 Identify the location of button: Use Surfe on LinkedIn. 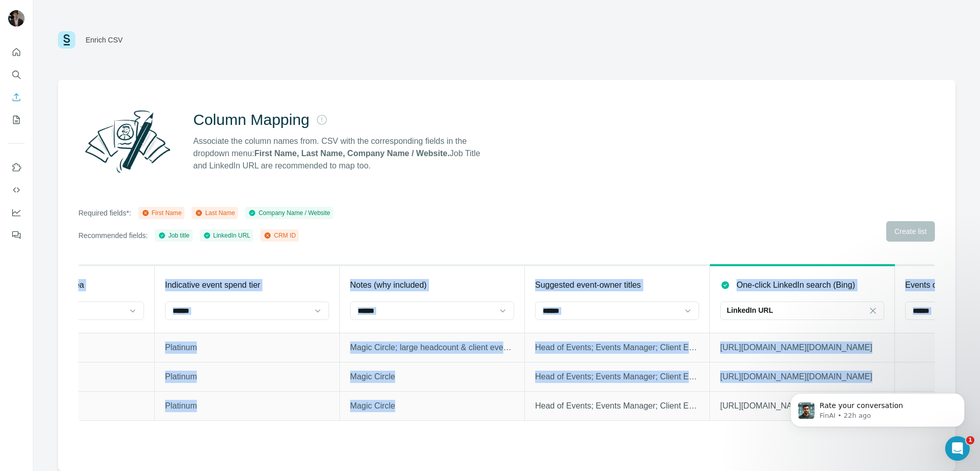
(16, 168).